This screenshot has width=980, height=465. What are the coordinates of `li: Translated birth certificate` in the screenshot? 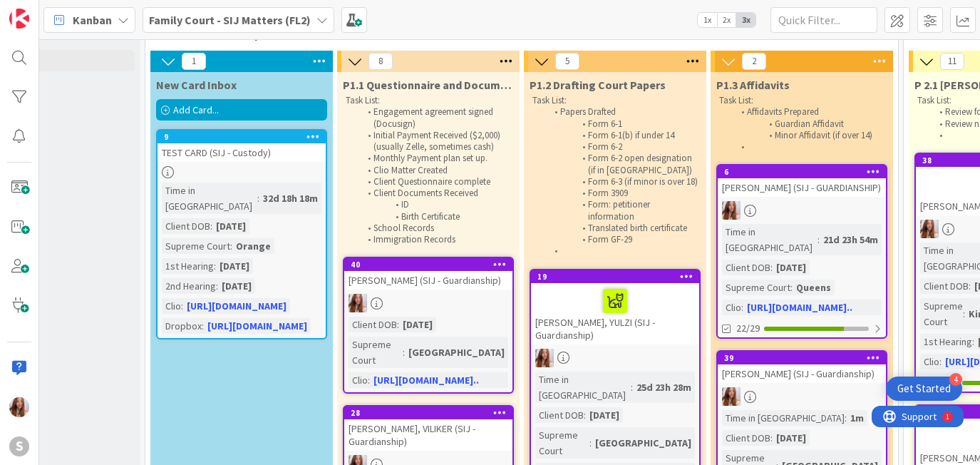 It's located at (622, 228).